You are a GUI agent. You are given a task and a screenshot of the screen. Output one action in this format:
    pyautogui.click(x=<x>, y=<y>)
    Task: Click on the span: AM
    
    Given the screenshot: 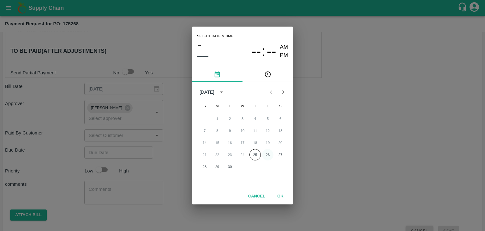 What is the action you would take?
    pyautogui.click(x=284, y=47)
    